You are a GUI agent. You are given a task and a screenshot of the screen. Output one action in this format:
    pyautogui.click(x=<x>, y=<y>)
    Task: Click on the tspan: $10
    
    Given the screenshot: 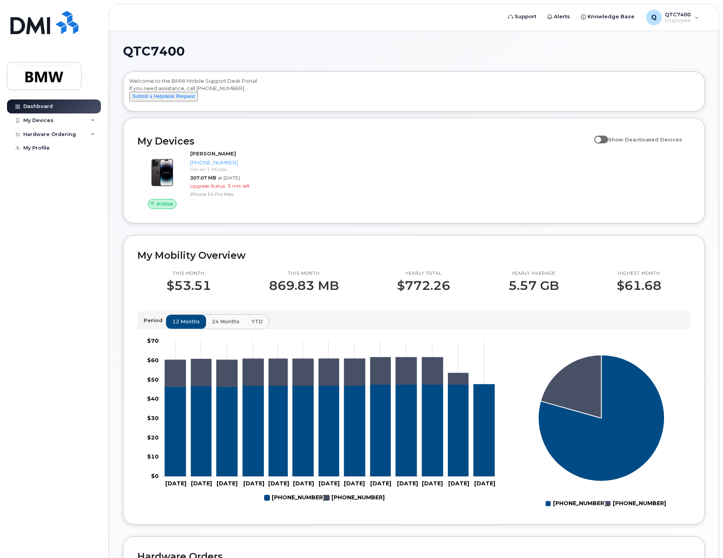 What is the action you would take?
    pyautogui.click(x=153, y=456)
    